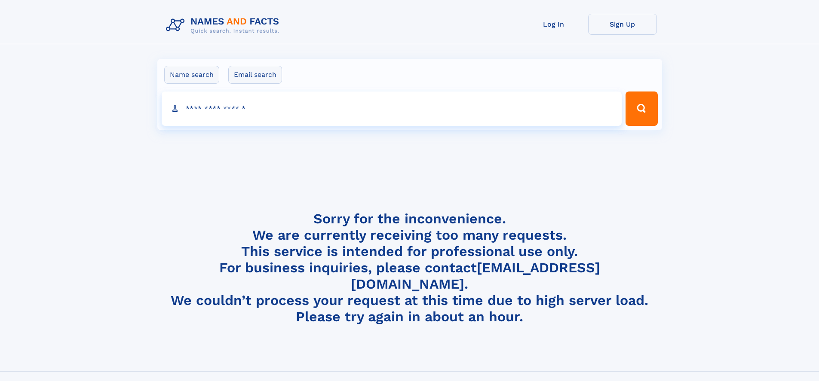 The image size is (819, 381). Describe the element at coordinates (192, 75) in the screenshot. I see `label: Name search` at that location.